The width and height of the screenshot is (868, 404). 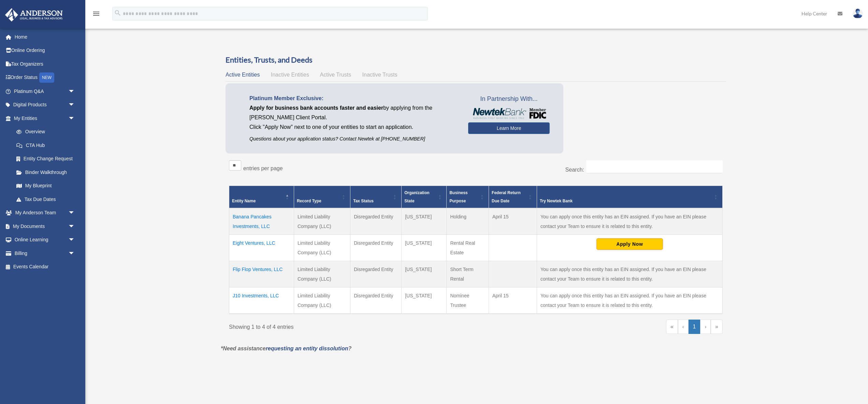 What do you see at coordinates (45, 105) in the screenshot?
I see `a: Digital Productsarrow_drop_down` at bounding box center [45, 105].